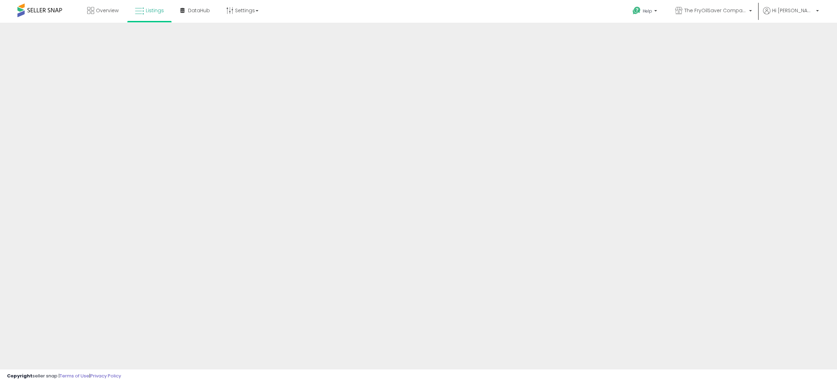 This screenshot has width=837, height=383. What do you see at coordinates (107, 10) in the screenshot?
I see `span: Overview` at bounding box center [107, 10].